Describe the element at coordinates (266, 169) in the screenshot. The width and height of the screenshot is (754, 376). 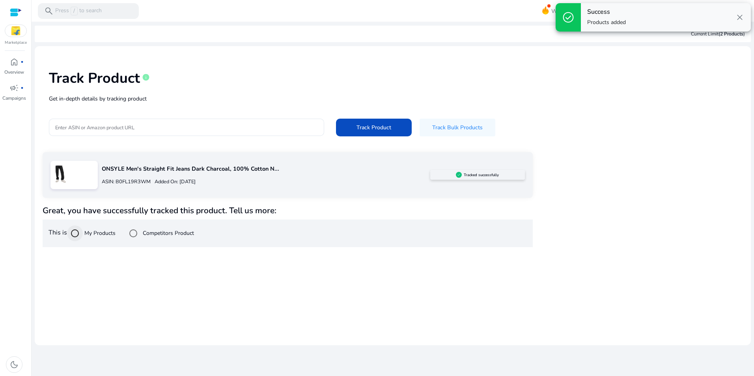
I see `p: ONSYLE Men's Straight Fit Jeans Dark Charcoal, 100% Cotton N...` at that location.